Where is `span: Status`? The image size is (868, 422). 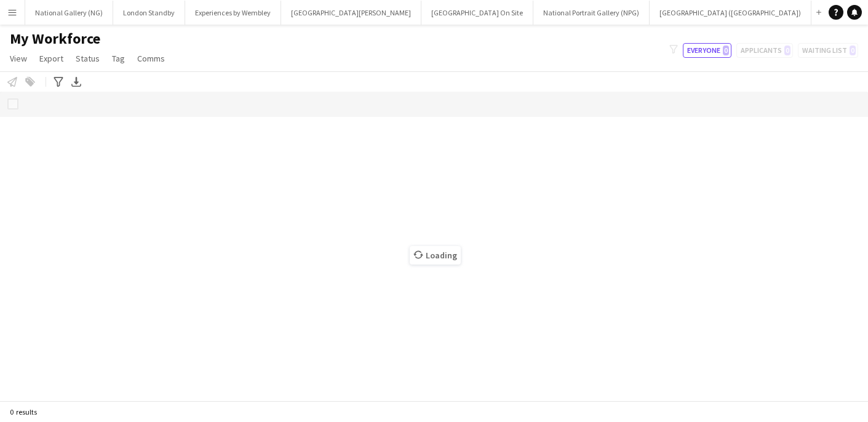
span: Status is located at coordinates (87, 59).